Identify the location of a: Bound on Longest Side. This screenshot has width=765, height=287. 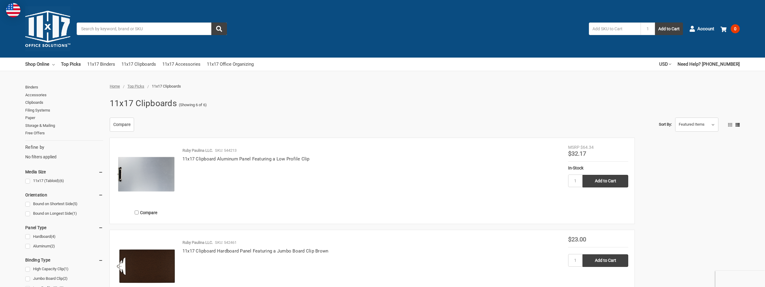
(64, 214).